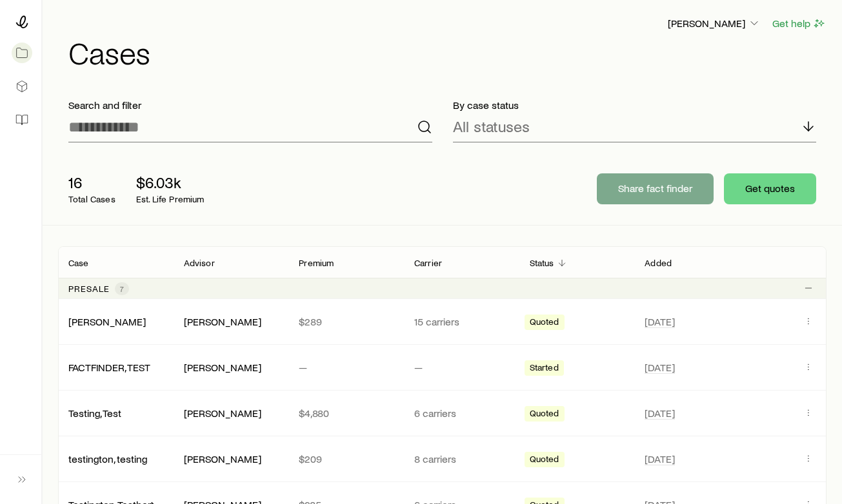 The height and width of the screenshot is (504, 842). What do you see at coordinates (655, 189) in the screenshot?
I see `button: Share fact finder` at bounding box center [655, 189].